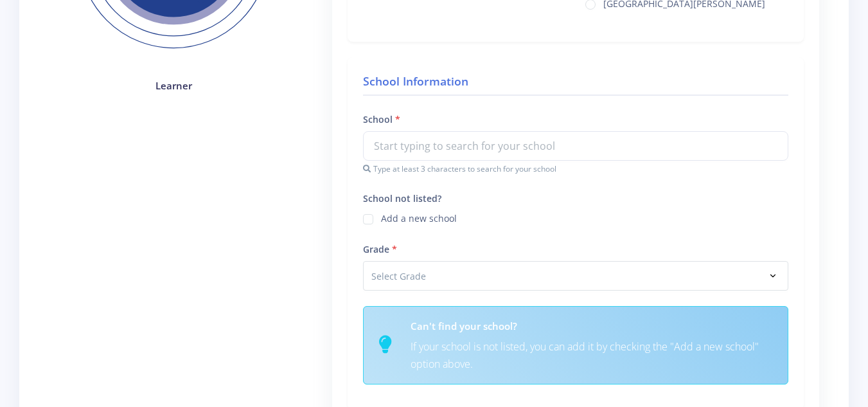 The height and width of the screenshot is (407, 868). Describe the element at coordinates (419, 216) in the screenshot. I see `label: Add a new school` at that location.